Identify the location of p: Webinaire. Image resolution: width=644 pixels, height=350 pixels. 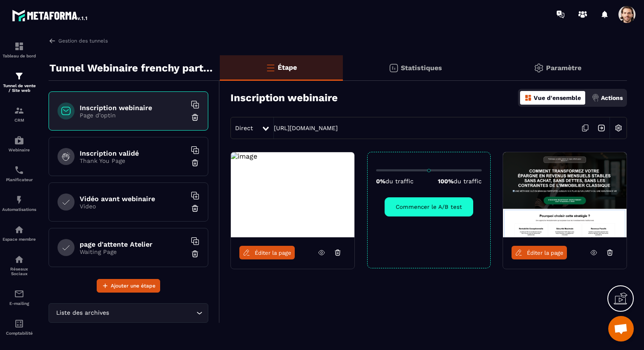
(19, 150).